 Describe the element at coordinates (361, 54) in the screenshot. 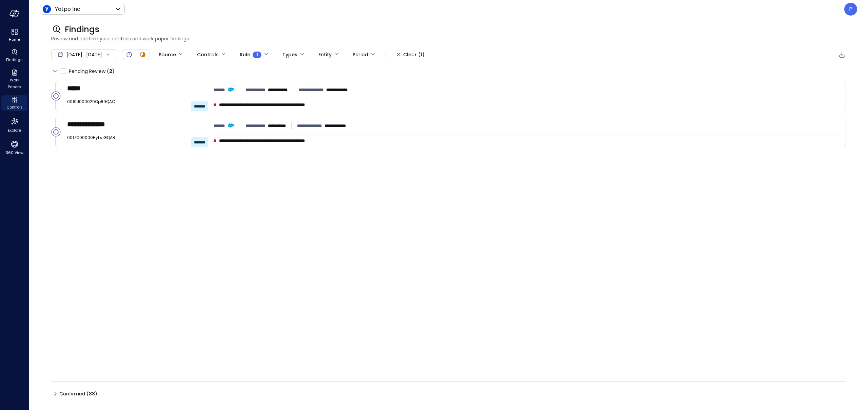

I see `div: Period` at that location.